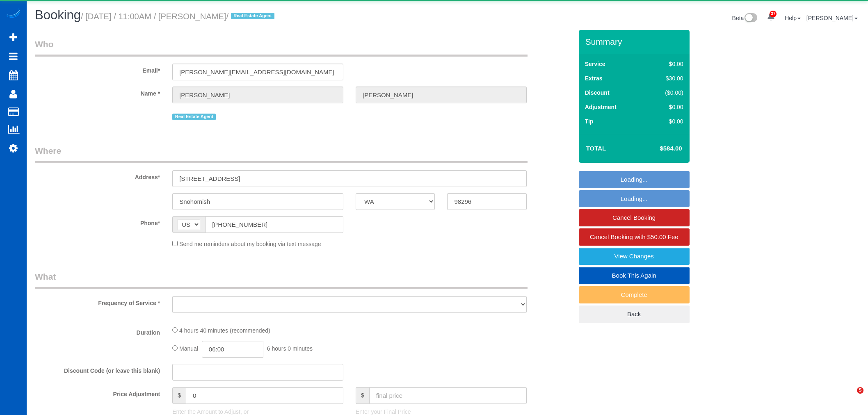 This screenshot has height=415, width=868. I want to click on a: Cancel Booking with $50.00 Fee, so click(634, 237).